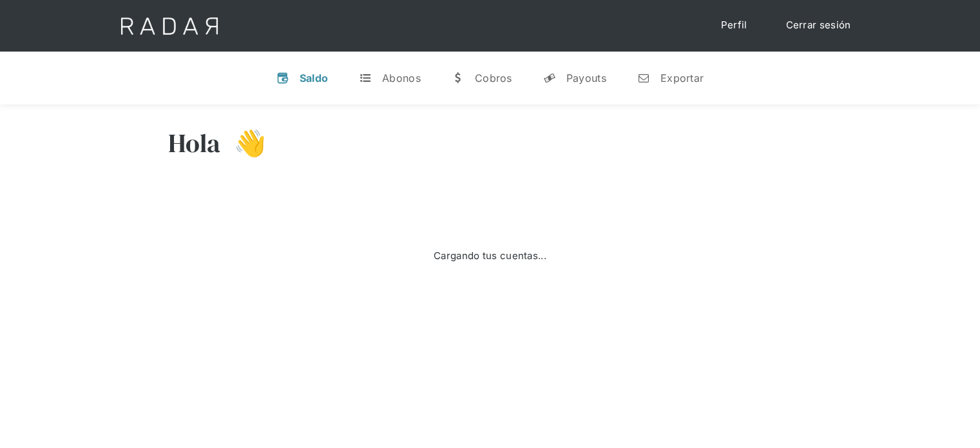 The image size is (980, 448). I want to click on h3: Hola, so click(195, 143).